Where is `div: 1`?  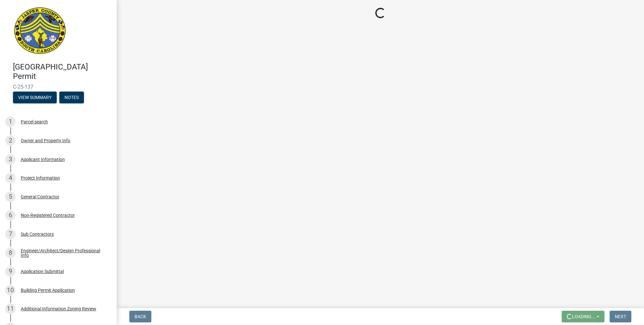
div: 1 is located at coordinates (10, 122).